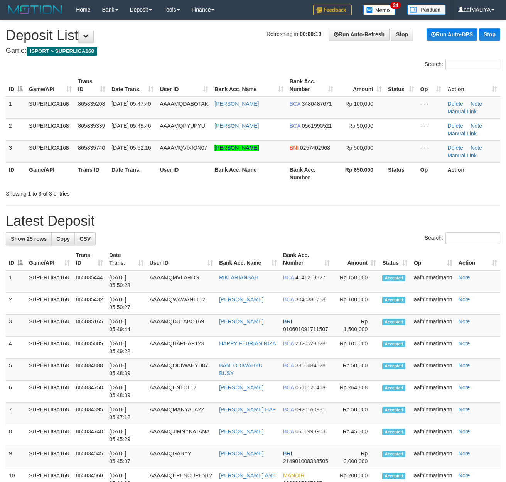 The height and width of the screenshot is (482, 506). What do you see at coordinates (360, 148) in the screenshot?
I see `span: Rp 500,000` at bounding box center [360, 148].